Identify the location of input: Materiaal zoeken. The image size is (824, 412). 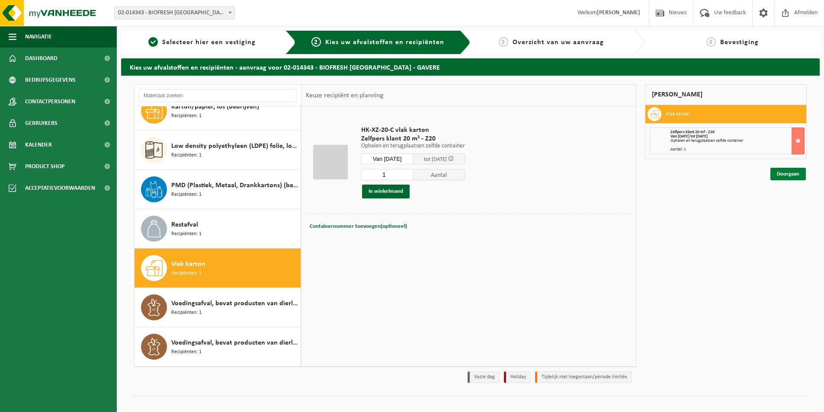
(218, 96).